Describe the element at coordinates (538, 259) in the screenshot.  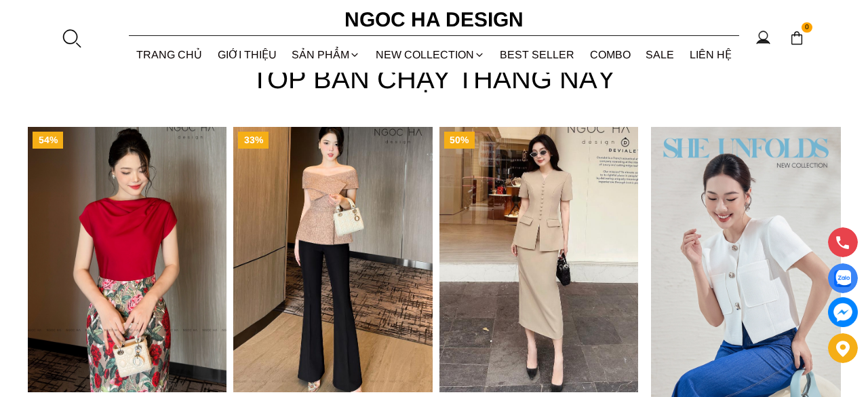
I see `a: Product image - Cateline Set_ Bộ Vest Cổ V Đính Cúc Nhí Chân Váy Bút Chì BJ127` at that location.